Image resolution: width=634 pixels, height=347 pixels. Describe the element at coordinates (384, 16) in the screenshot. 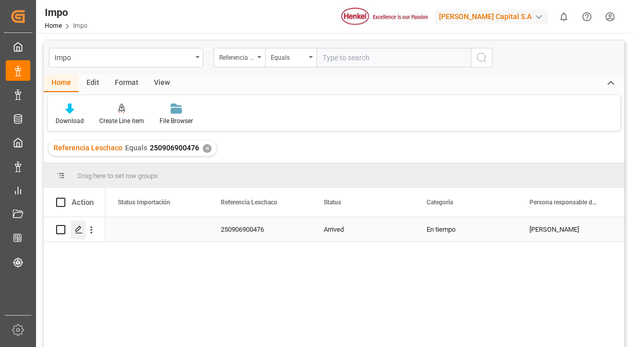

I see `img: Henkel%20logo.jpg_1689854090.jpg` at that location.